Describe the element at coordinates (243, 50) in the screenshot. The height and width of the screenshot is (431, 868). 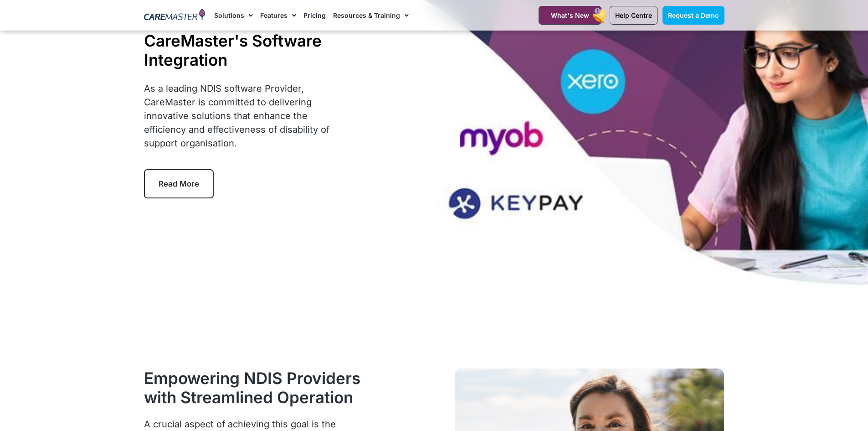
I see `h1: CareMaster's Software Integration` at that location.